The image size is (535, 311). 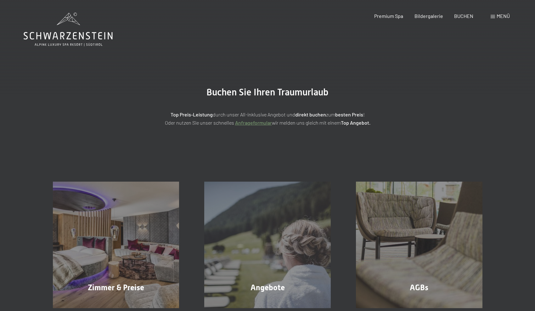 What do you see at coordinates (267, 118) in the screenshot?
I see `p: durch unser All-inklusive Angebot und zum ! Oder nutzen Sie unser schnelles wir melden uns gleich...` at bounding box center [267, 118].